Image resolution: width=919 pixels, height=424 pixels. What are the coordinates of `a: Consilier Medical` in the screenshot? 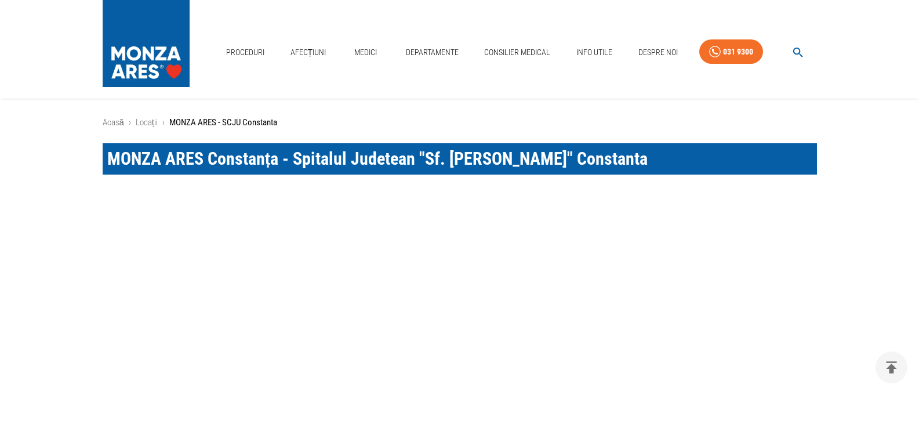 It's located at (517, 52).